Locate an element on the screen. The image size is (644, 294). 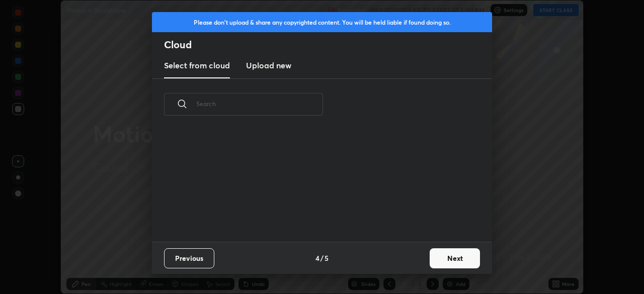
h2: Cloud is located at coordinates (328, 45).